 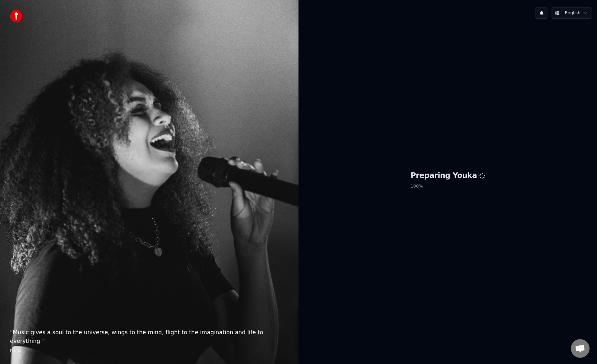 I want to click on img: youka, so click(x=16, y=16).